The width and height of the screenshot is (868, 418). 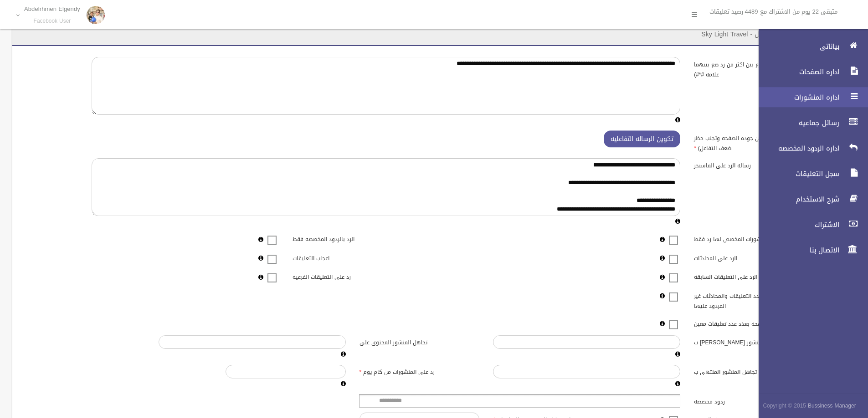 What do you see at coordinates (797, 72) in the screenshot?
I see `span: اداره الصفحات` at bounding box center [797, 72].